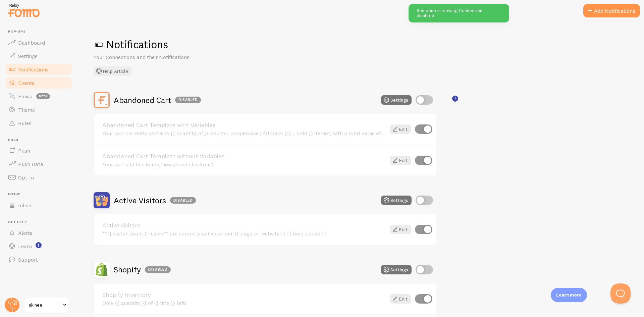 This screenshot has width=644, height=317. I want to click on span: Theme, so click(26, 110).